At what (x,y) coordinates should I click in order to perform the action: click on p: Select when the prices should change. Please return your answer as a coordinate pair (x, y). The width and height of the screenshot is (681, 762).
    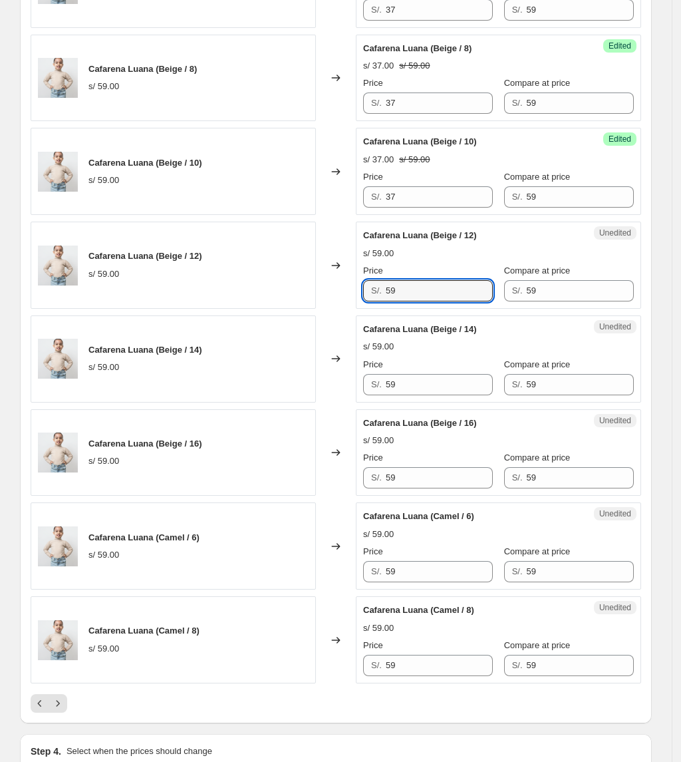
    Looking at the image, I should click on (139, 751).